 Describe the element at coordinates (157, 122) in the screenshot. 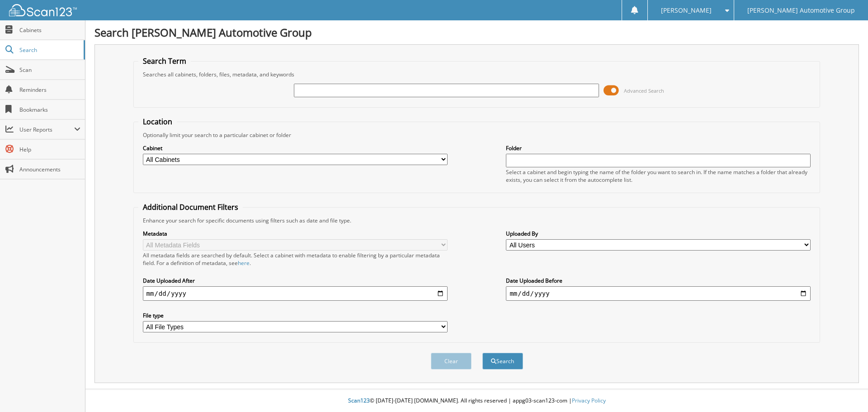

I see `legend: Location` at that location.